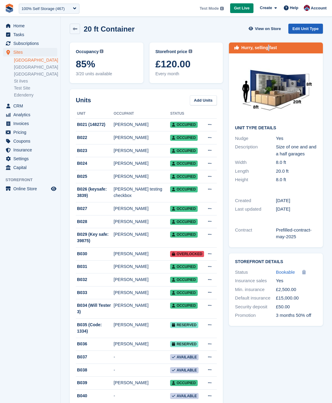 The width and height of the screenshot is (332, 403). What do you see at coordinates (256, 290) in the screenshot?
I see `div: Min. insurance` at bounding box center [256, 290].